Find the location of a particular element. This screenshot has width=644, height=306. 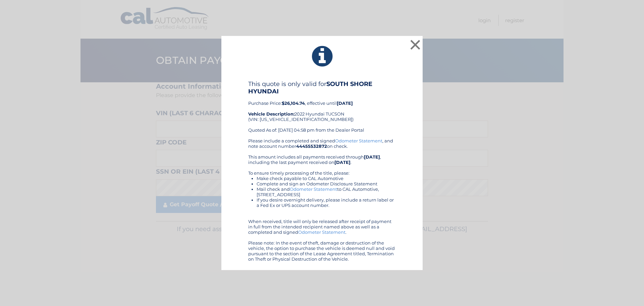

strong: Vehicle Description: is located at coordinates (271, 114).